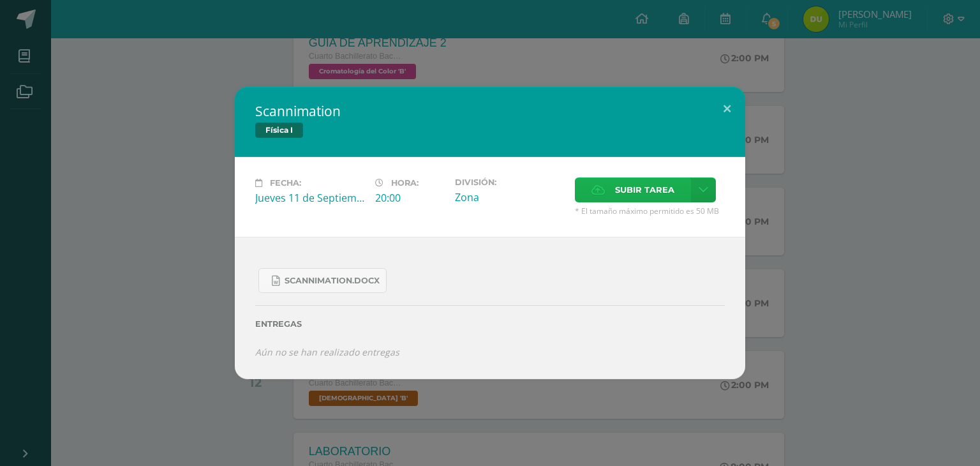  What do you see at coordinates (311, 198) in the screenshot?
I see `div: Jueves 11 de Septiembre` at bounding box center [311, 198].